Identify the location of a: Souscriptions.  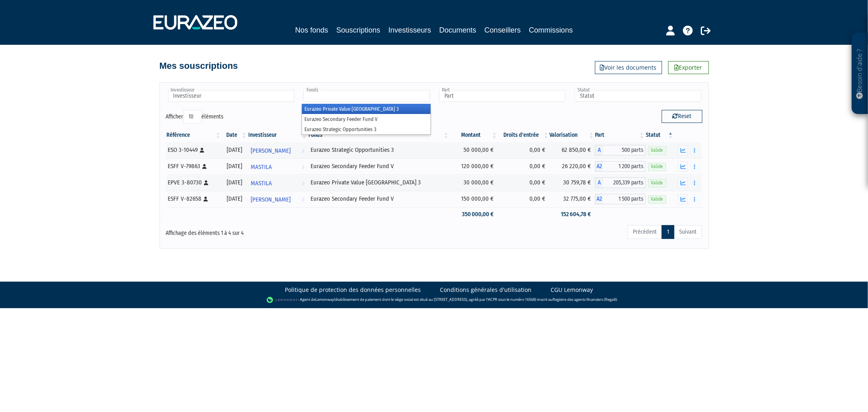
(358, 31).